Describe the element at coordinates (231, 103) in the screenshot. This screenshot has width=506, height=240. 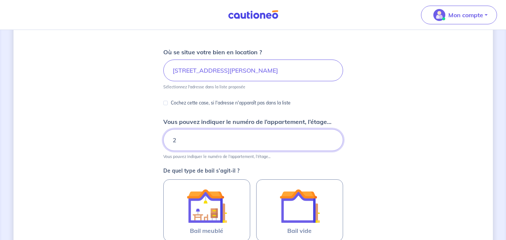
I see `p: Cochez cette case, si l'adresse n'apparaît pas dans la liste` at that location.